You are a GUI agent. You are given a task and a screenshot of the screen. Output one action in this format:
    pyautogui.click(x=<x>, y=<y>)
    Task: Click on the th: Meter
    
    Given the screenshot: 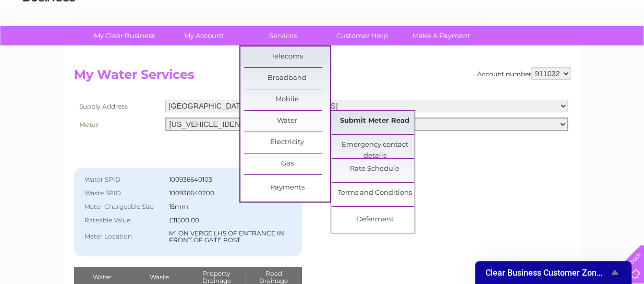 What is the action you would take?
    pyautogui.click(x=119, y=124)
    